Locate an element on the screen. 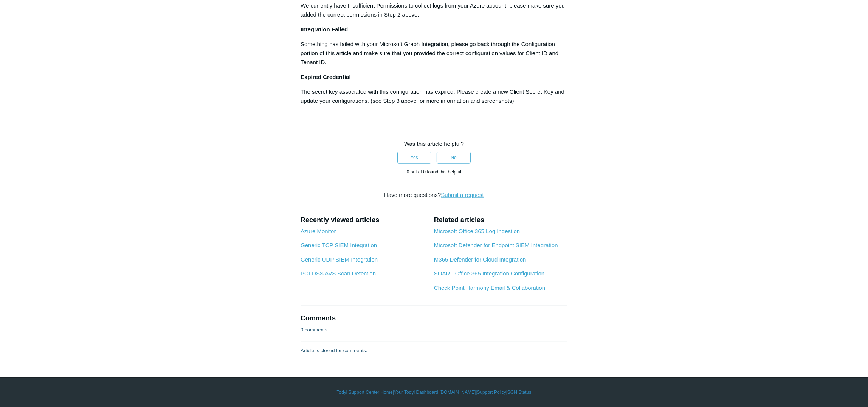  a: Support Policy is located at coordinates (491, 392).